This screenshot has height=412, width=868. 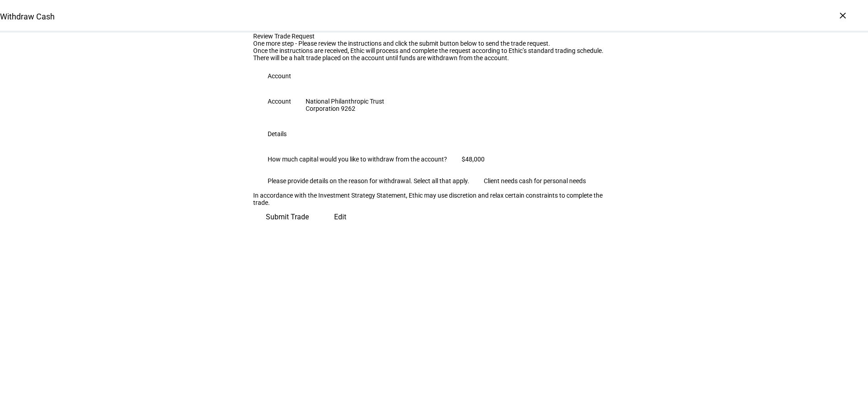 I want to click on div: How much capital would you like to withdraw from the account?, so click(x=357, y=160).